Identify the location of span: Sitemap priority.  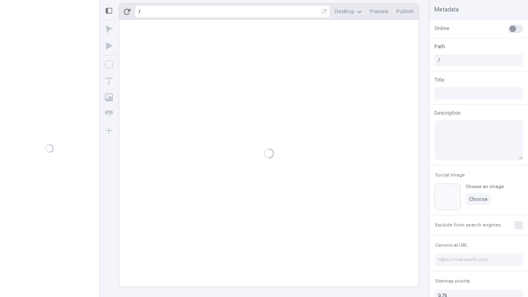
(452, 281).